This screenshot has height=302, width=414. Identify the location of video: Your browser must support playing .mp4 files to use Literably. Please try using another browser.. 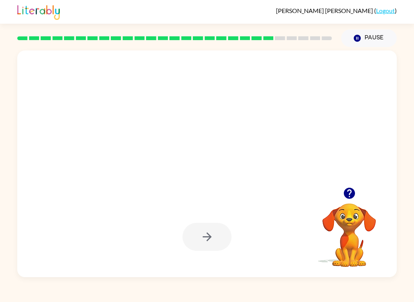
(349, 230).